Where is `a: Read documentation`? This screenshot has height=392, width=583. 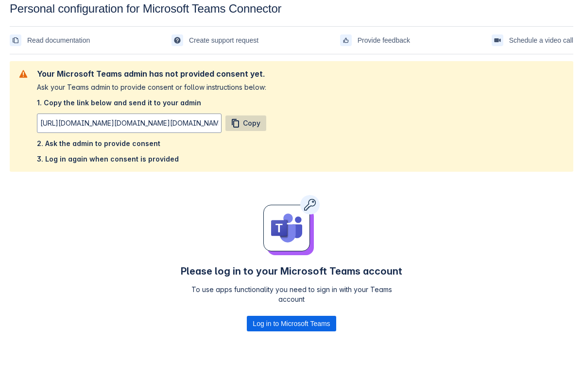
a: Read documentation is located at coordinates (50, 40).